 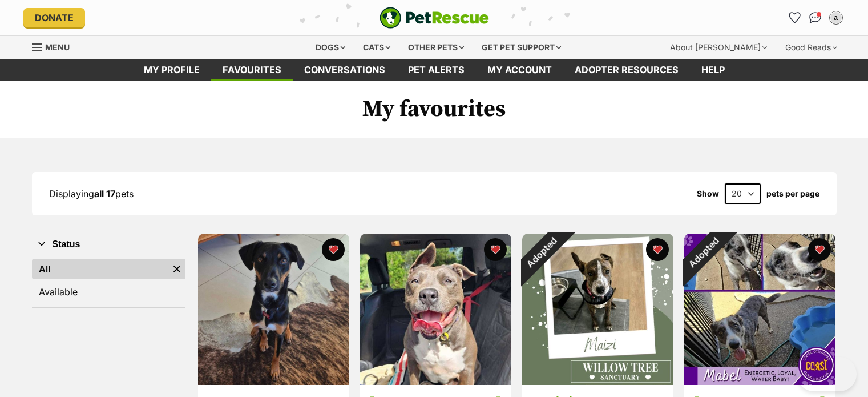 What do you see at coordinates (712, 69) in the screenshot?
I see `a: Help` at bounding box center [712, 69].